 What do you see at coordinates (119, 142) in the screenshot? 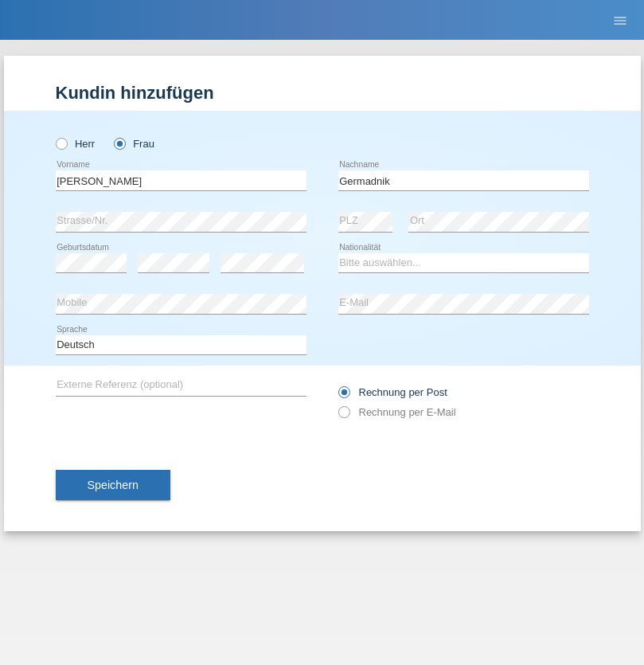
I see `input: Frau` at bounding box center [119, 142].